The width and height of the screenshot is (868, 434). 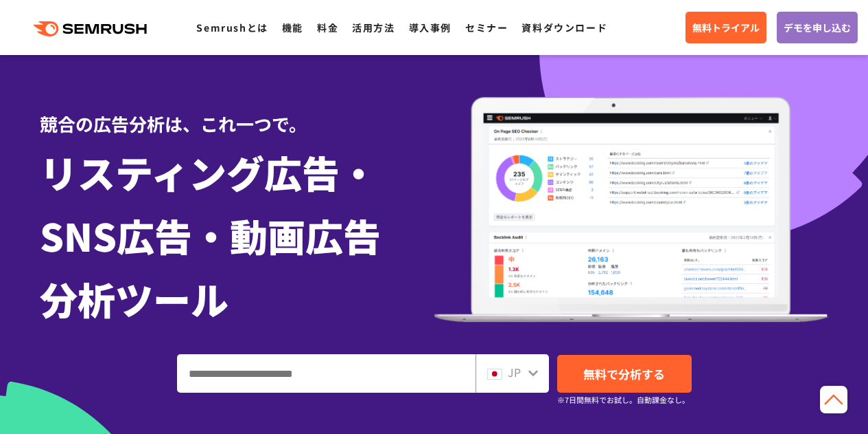 What do you see at coordinates (292, 28) in the screenshot?
I see `a: 機能` at bounding box center [292, 28].